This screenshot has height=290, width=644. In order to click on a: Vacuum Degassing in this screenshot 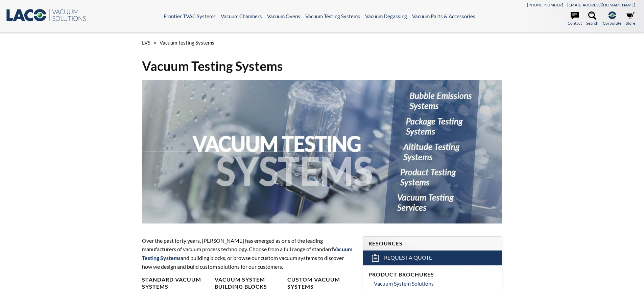, I will do `click(386, 16)`.